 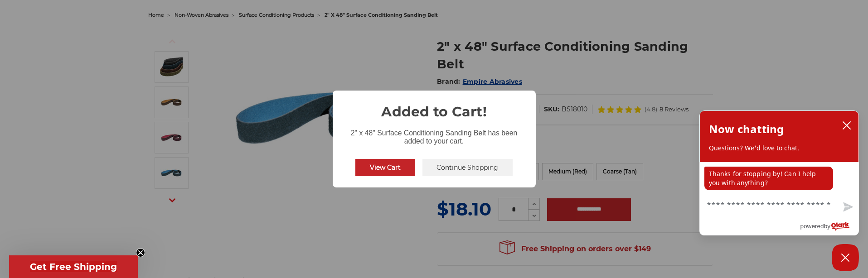 I want to click on button: close chatbox, so click(x=847, y=126).